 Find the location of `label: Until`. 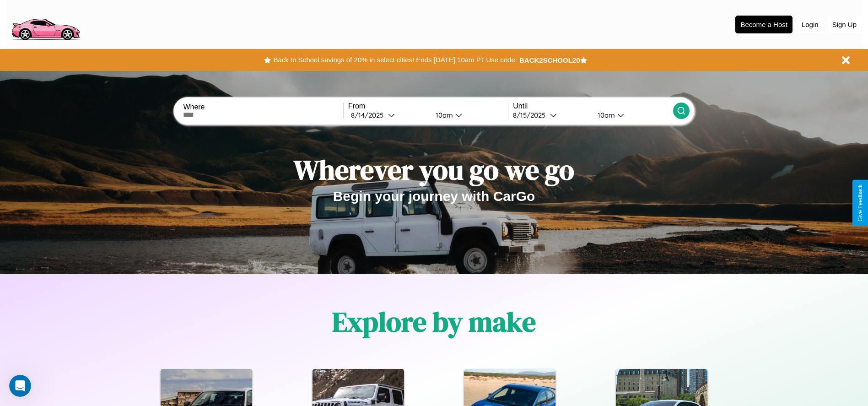

label: Until is located at coordinates (593, 106).